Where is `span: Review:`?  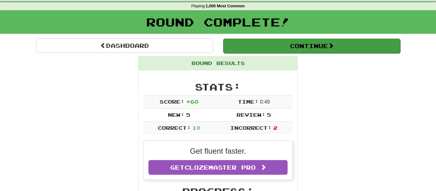
span: Review: is located at coordinates (251, 115).